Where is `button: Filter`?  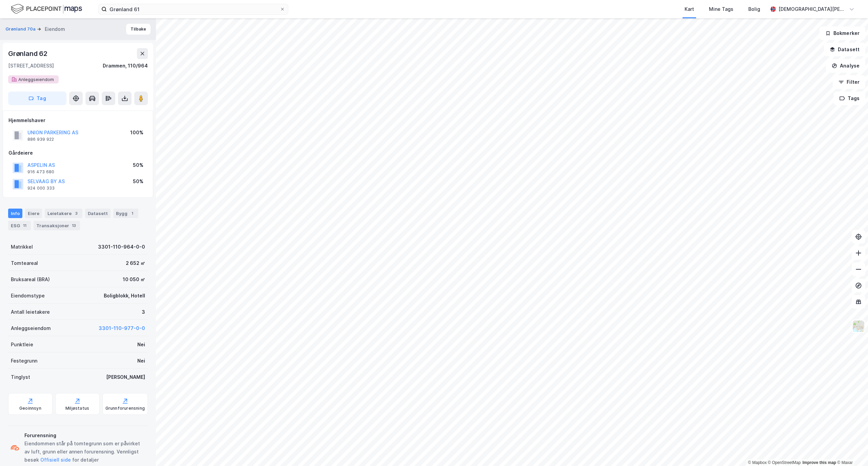
button: Filter is located at coordinates (849, 82).